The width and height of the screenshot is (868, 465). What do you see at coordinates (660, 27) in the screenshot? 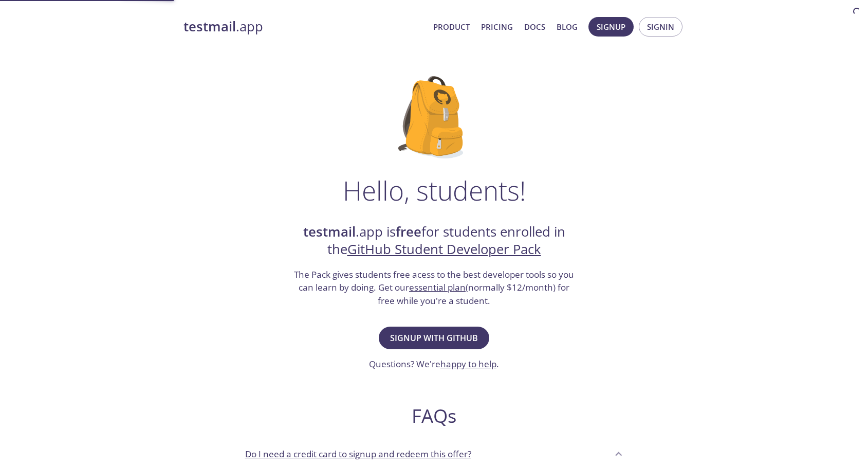
I see `span: Signin` at bounding box center [660, 27].